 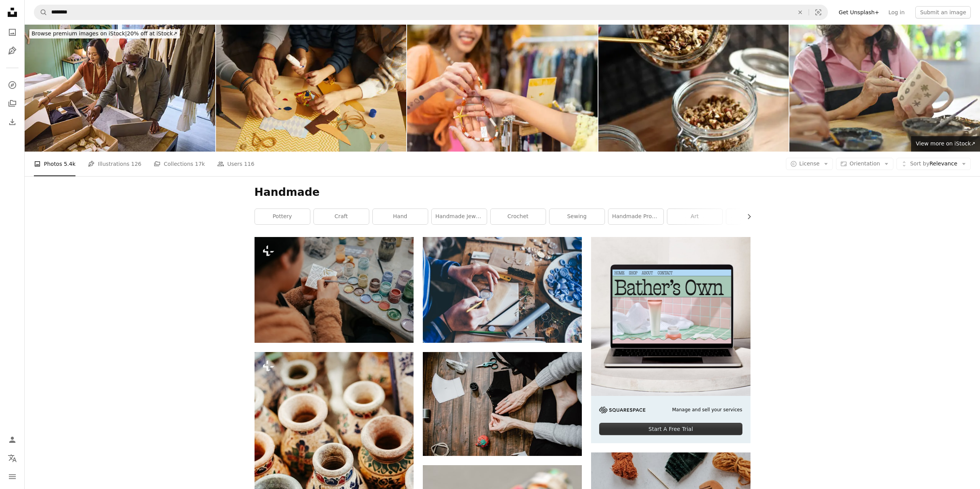 What do you see at coordinates (943, 12) in the screenshot?
I see `button: Submit an image` at bounding box center [943, 12].